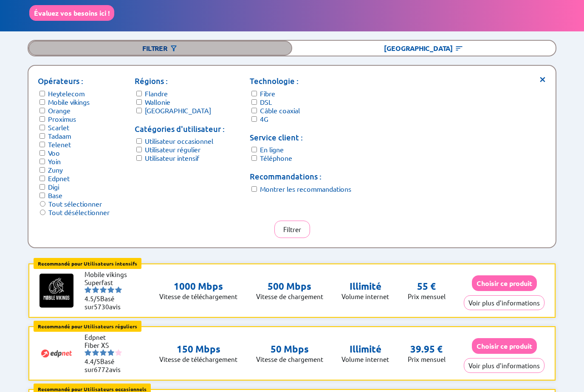 The image size is (584, 392). I want to click on p: 500 Mbps, so click(290, 287).